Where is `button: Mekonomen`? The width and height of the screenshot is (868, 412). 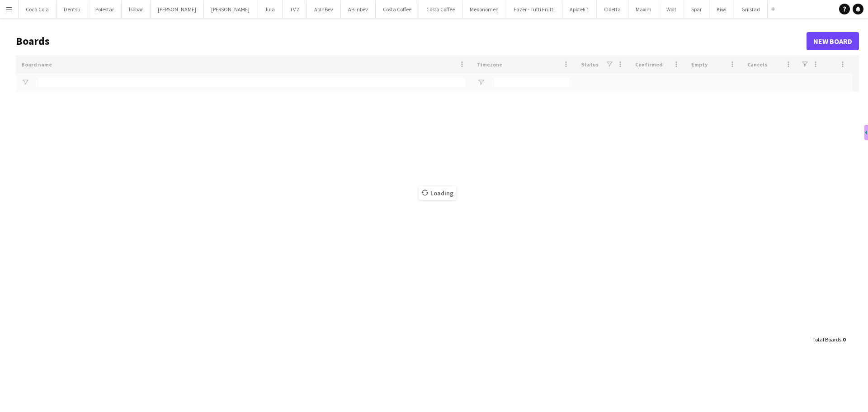
button: Mekonomen is located at coordinates (484, 9).